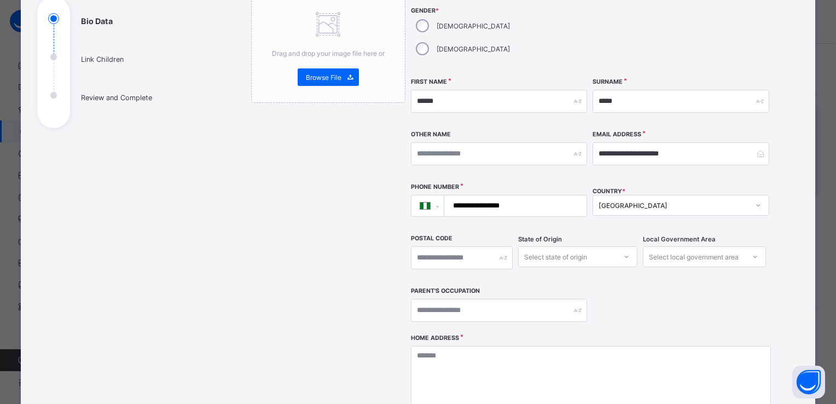  What do you see at coordinates (540, 239) in the screenshot?
I see `span: State of Origin` at bounding box center [540, 239].